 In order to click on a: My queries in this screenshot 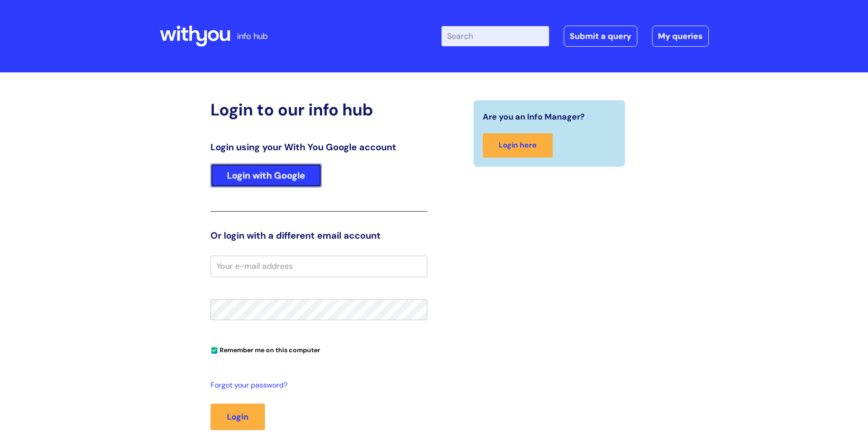, I will do `click(680, 36)`.